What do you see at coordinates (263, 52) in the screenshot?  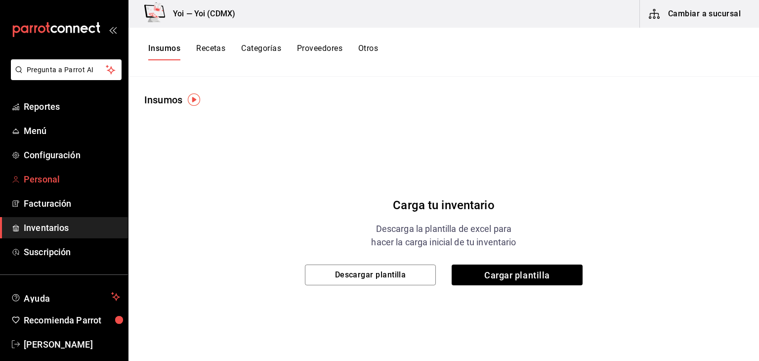 I see `div: navigation tabs` at bounding box center [263, 52].